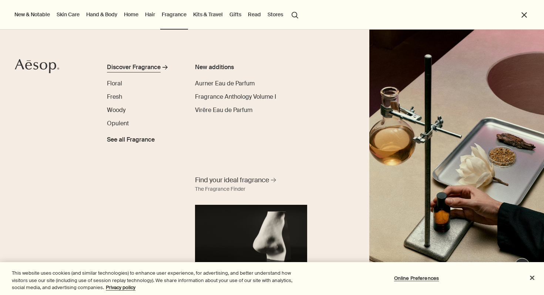 The width and height of the screenshot is (544, 295). I want to click on svg: Aesop, so click(37, 66).